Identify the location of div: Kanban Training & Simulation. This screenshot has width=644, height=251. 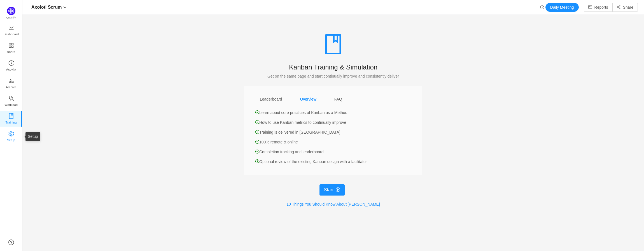
(333, 67).